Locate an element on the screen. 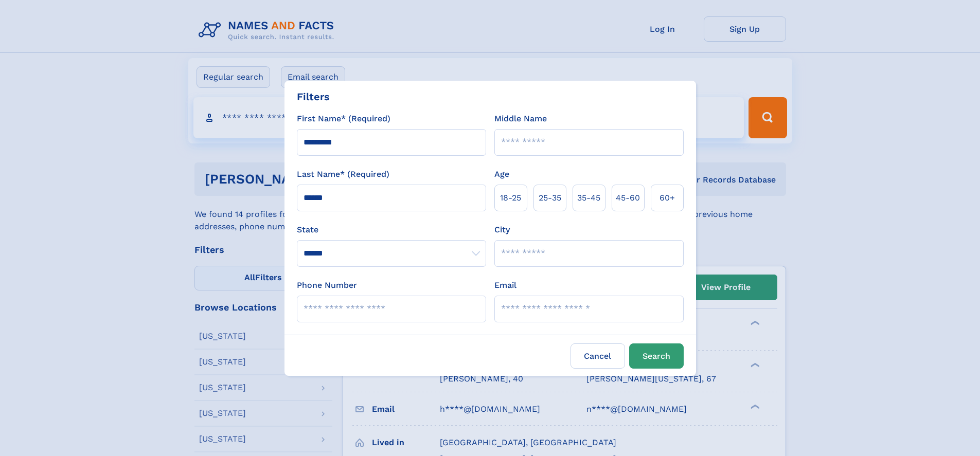 The image size is (980, 456). label: Age is located at coordinates (502, 174).